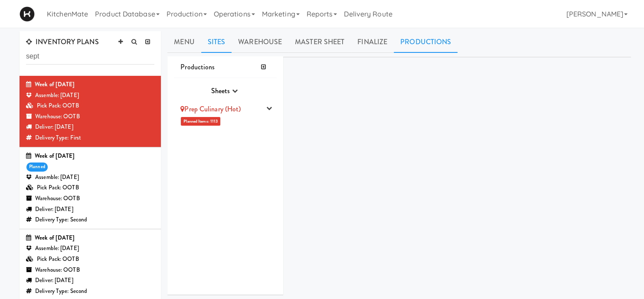 The image size is (644, 299). What do you see at coordinates (201, 121) in the screenshot?
I see `span: Planned Items: 1113` at bounding box center [201, 121].